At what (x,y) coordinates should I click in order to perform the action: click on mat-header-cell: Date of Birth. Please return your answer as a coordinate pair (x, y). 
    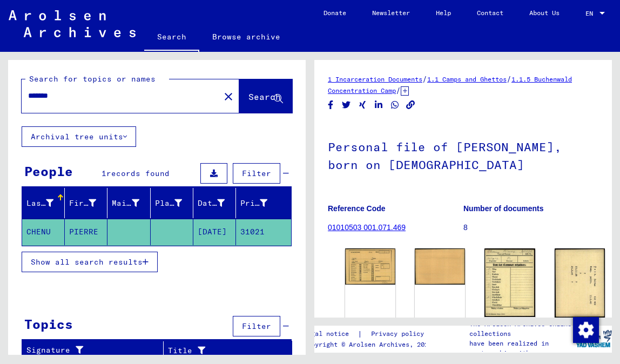
    Looking at the image, I should click on (215, 203).